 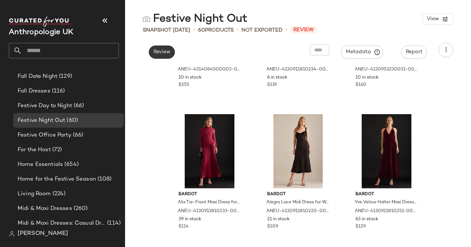 I want to click on span: (116), so click(x=58, y=91).